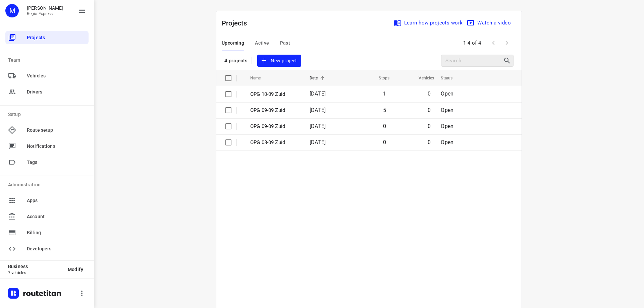  I want to click on p: OPG 08-09 Zuid, so click(274, 142).